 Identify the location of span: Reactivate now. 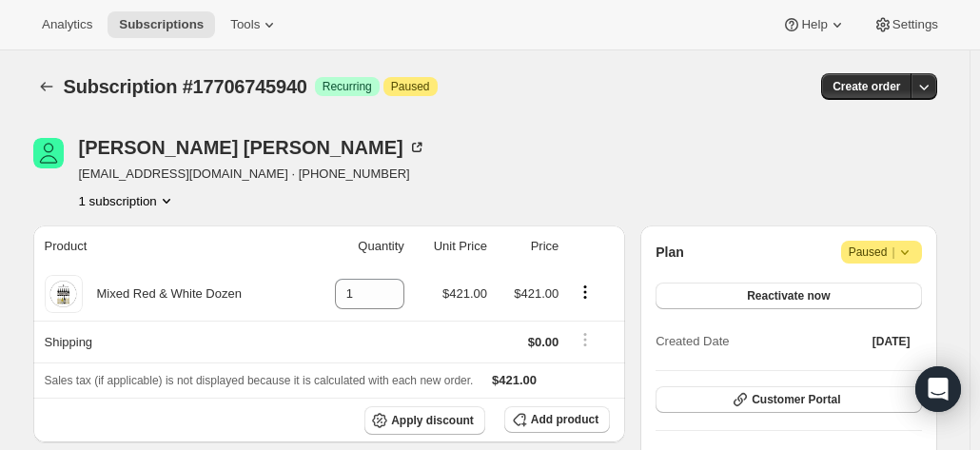
(788, 295).